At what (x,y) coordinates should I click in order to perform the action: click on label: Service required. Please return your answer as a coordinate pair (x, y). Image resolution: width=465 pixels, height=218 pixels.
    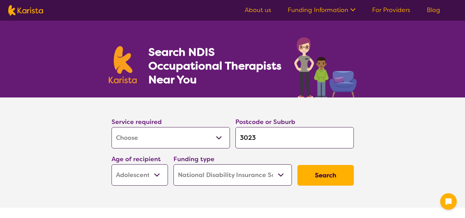
    Looking at the image, I should click on (137, 122).